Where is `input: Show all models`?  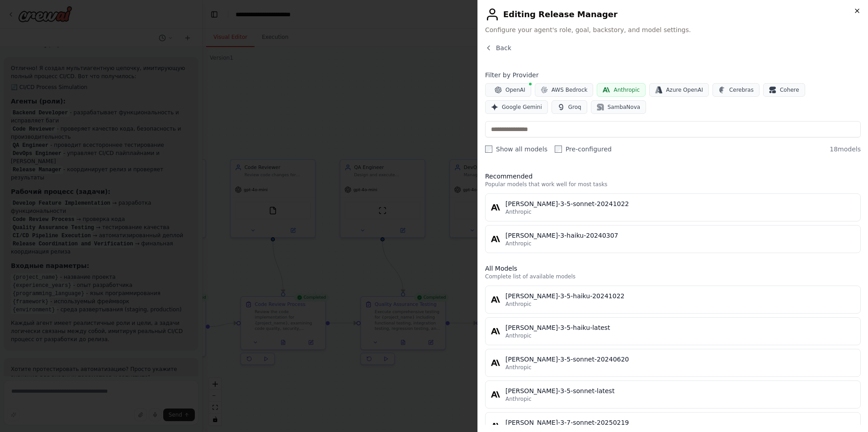 input: Show all models is located at coordinates (489, 149).